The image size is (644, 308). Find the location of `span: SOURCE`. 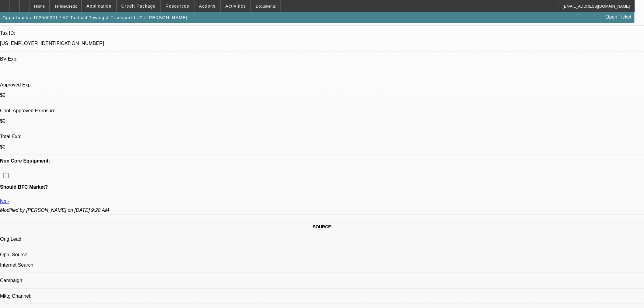

span: SOURCE is located at coordinates (322, 226).